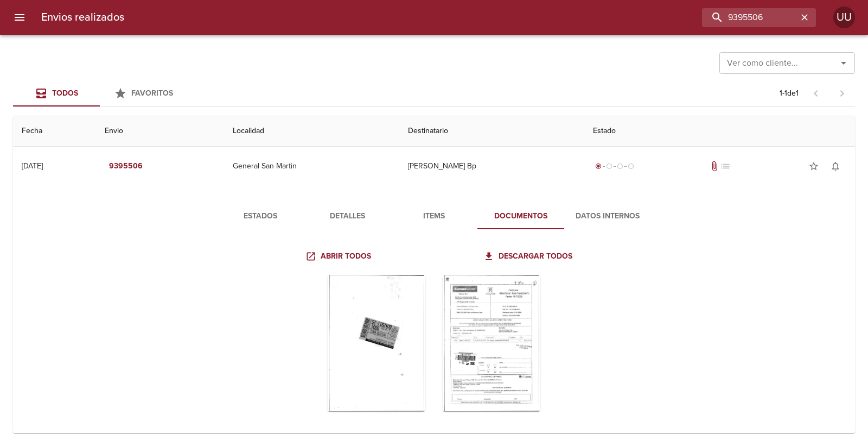 The width and height of the screenshot is (868, 446). I want to click on span: Todos, so click(65, 93).